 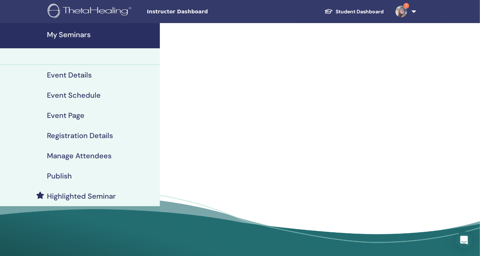 What do you see at coordinates (81, 196) in the screenshot?
I see `h4: Highlighted Seminar` at bounding box center [81, 196].